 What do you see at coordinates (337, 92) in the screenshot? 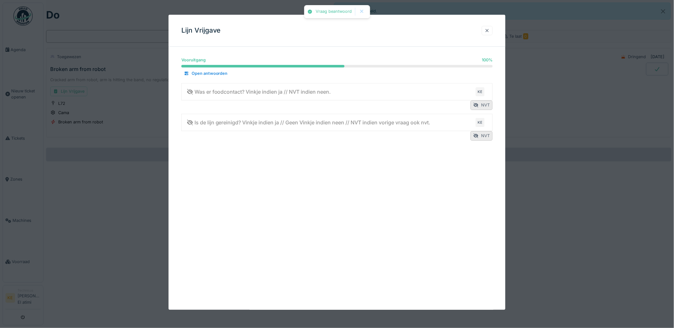
I see `summary: Was er foodcontact? Vinkje indien ja // NVT indien neen.KE` at bounding box center [337, 92].